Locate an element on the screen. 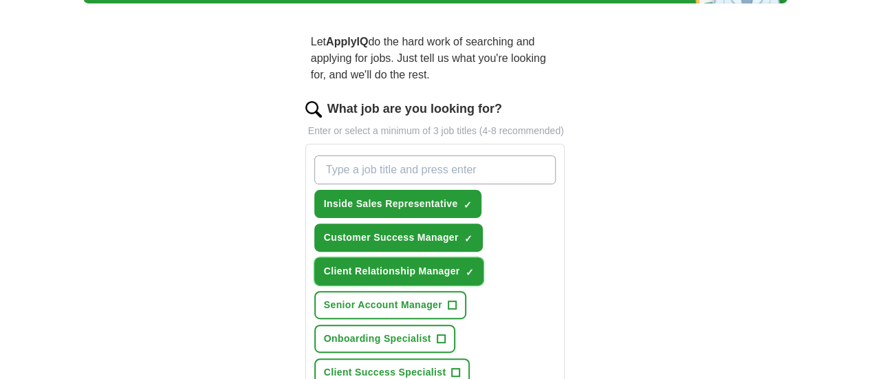  p: Let do the hard work of searching and applying for jobs. Just tell us what you're looking for, an... is located at coordinates (435, 58).